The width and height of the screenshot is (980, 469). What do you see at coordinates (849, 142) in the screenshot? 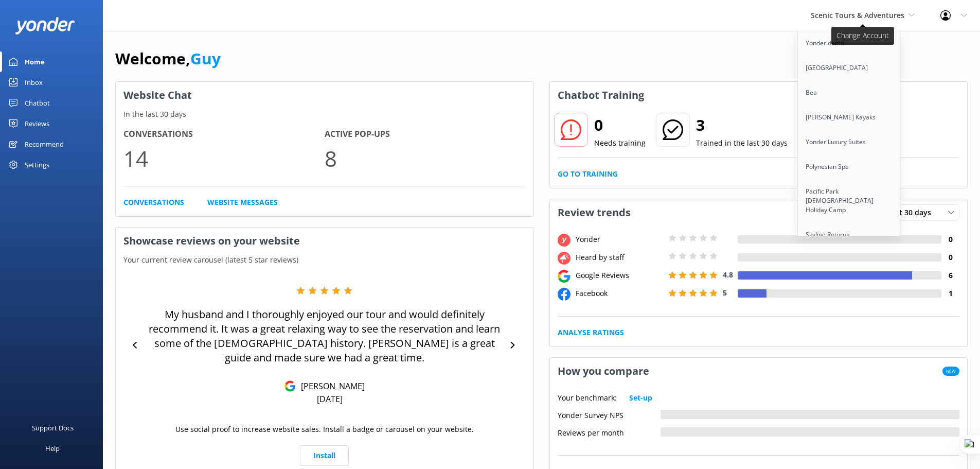
I see `a: Yonder Luxury Suites` at bounding box center [849, 142].